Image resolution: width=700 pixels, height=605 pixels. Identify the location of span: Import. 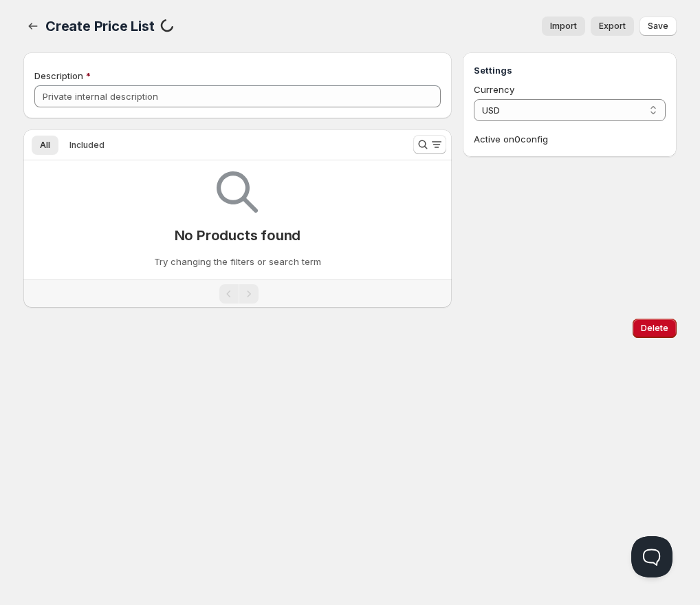
(564, 26).